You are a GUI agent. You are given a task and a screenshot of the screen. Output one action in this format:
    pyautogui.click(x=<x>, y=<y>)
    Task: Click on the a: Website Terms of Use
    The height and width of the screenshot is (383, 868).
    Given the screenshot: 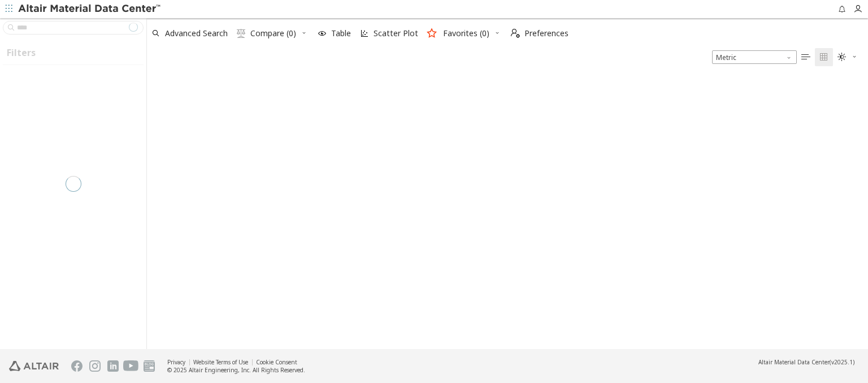 What is the action you would take?
    pyautogui.click(x=221, y=362)
    